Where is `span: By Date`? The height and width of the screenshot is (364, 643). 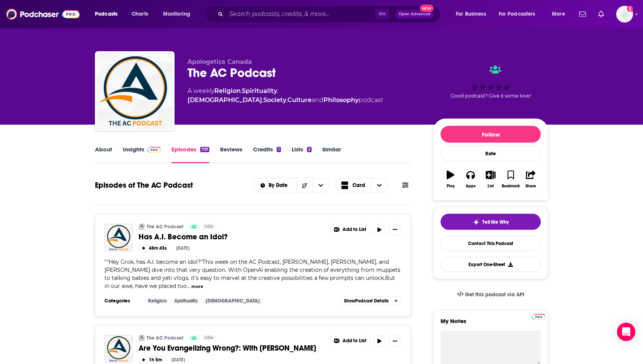 span: By Date is located at coordinates (279, 186).